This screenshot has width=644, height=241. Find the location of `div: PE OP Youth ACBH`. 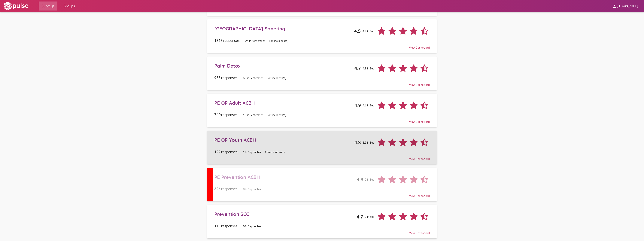

div: PE OP Youth ACBH is located at coordinates (284, 140).